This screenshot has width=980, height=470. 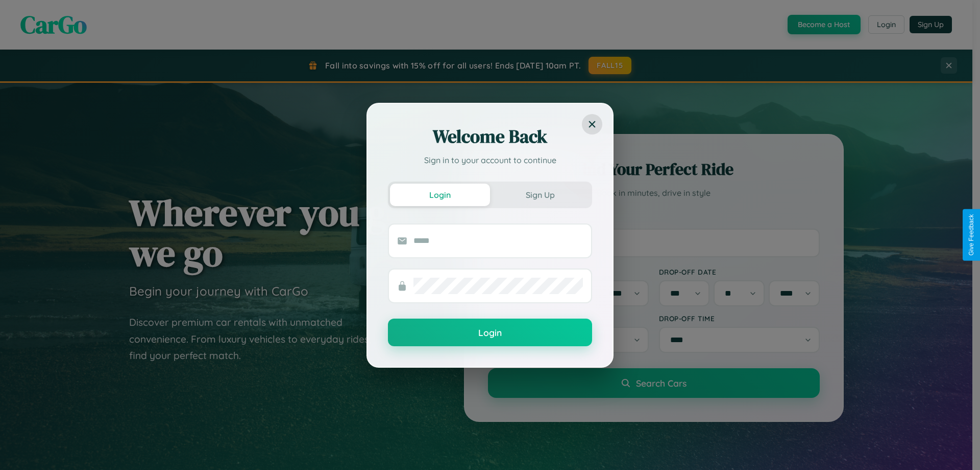 I want to click on h2: Welcome Back, so click(x=490, y=137).